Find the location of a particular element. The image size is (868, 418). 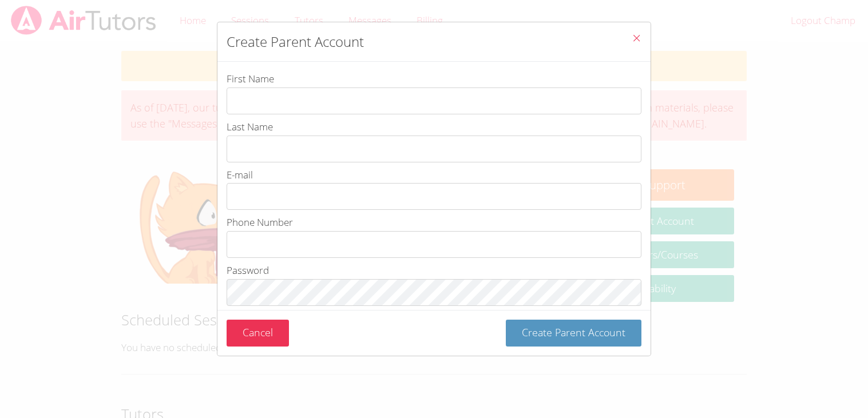

span: First Name is located at coordinates (250, 78).